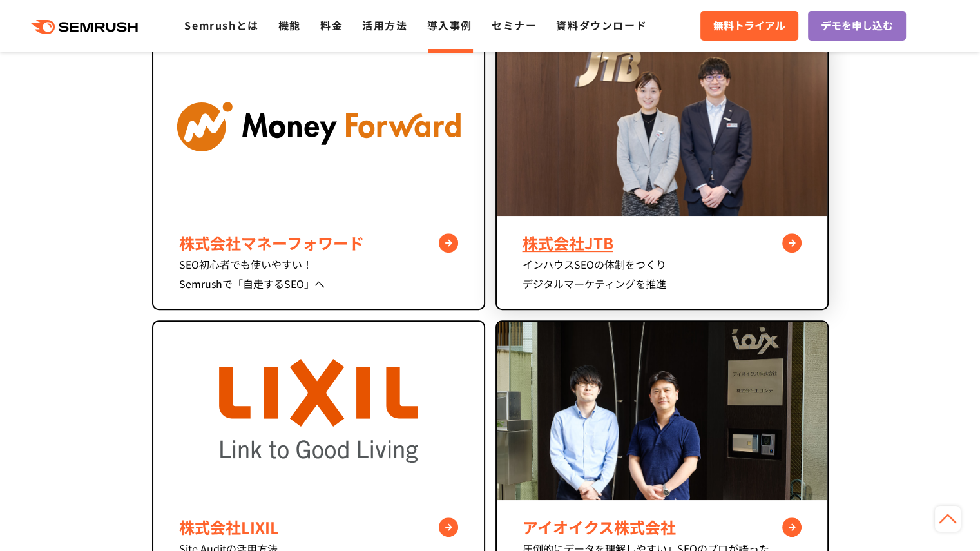  What do you see at coordinates (662, 243) in the screenshot?
I see `div: 株式会社JTB` at bounding box center [662, 243].